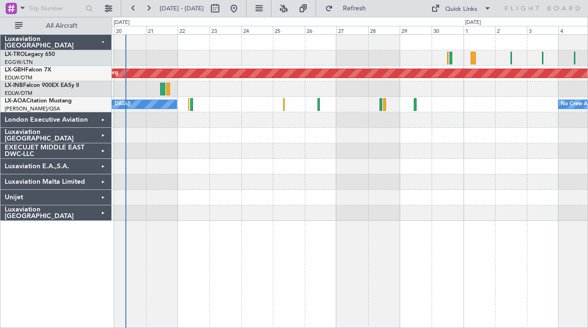 The width and height of the screenshot is (588, 328). What do you see at coordinates (30, 54) in the screenshot?
I see `a: LX-TROLegacy 650` at bounding box center [30, 54].